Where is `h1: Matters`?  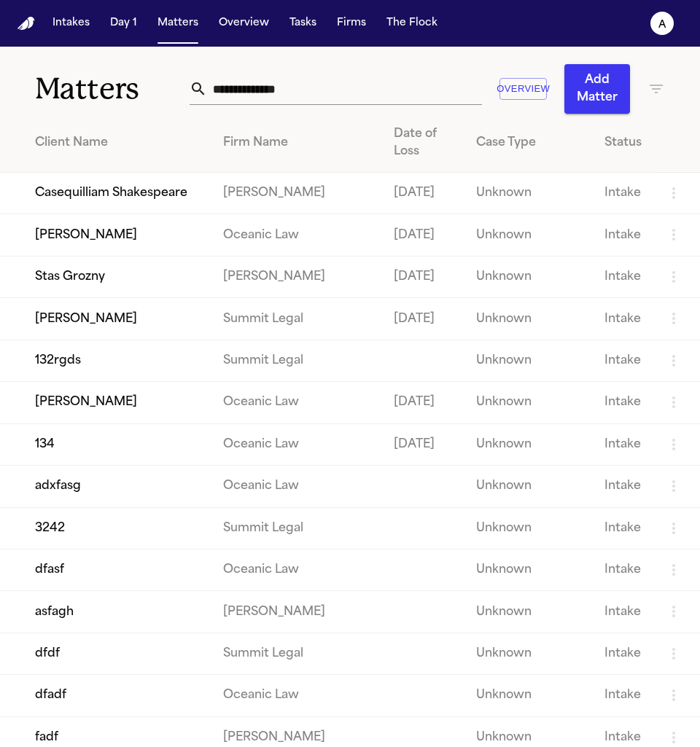 h1: Matters is located at coordinates (112, 89).